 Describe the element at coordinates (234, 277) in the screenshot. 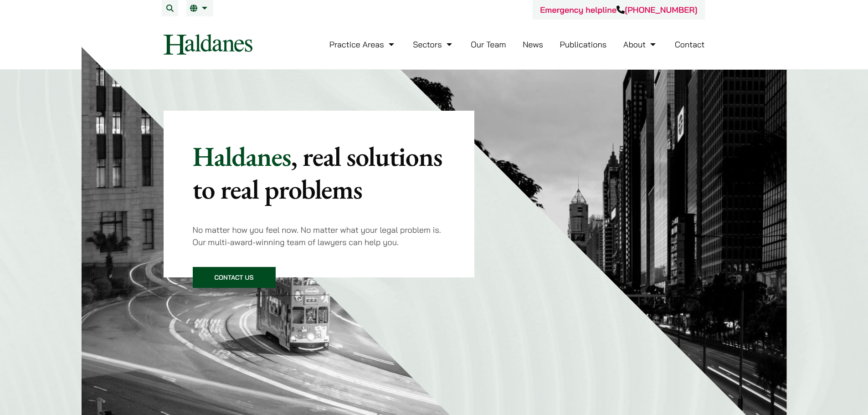

I see `a: Contact Us` at that location.